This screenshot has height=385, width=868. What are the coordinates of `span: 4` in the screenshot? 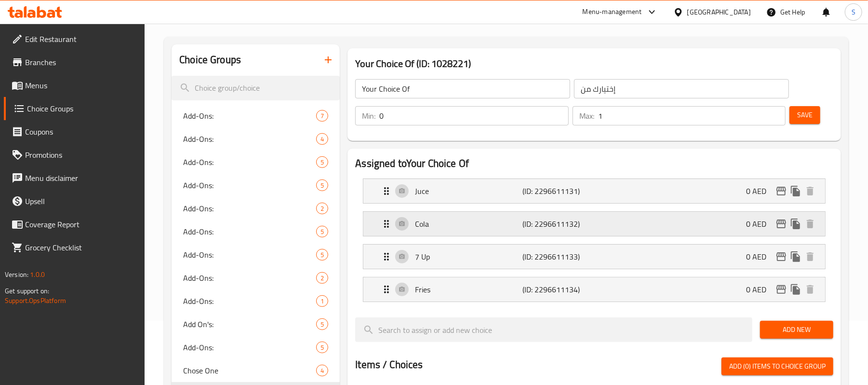 It's located at (322, 139).